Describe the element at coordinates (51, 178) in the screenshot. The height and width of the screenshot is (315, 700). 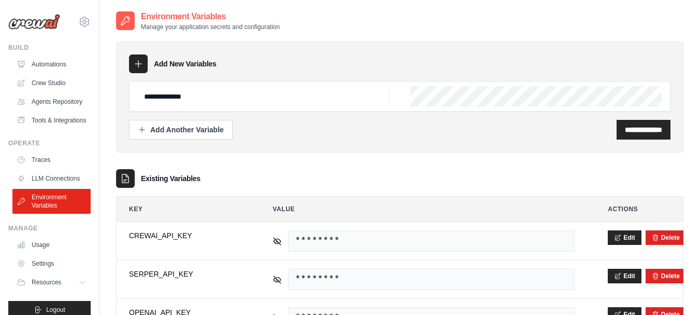
I see `a: LLM Connections` at that location.